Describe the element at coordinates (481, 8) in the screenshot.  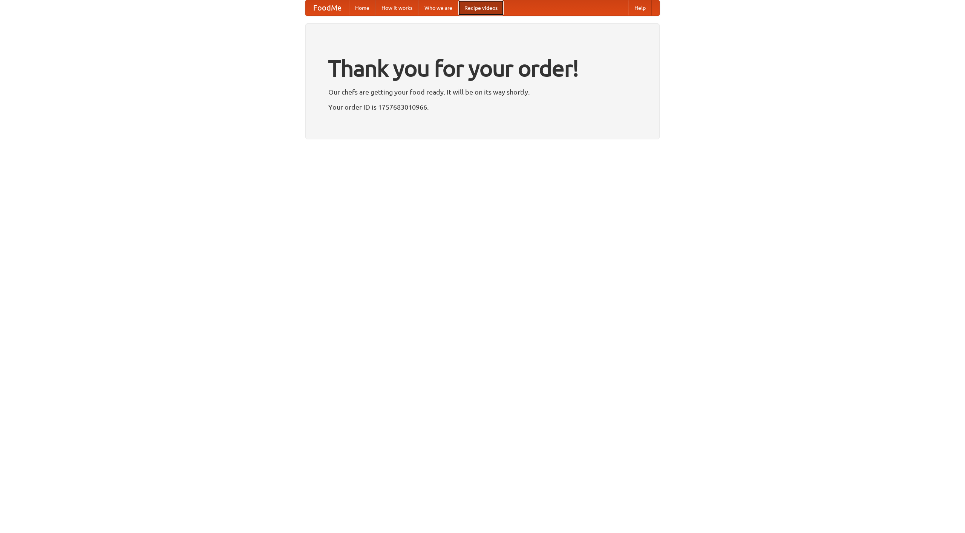
I see `a: Recipe videos` at that location.